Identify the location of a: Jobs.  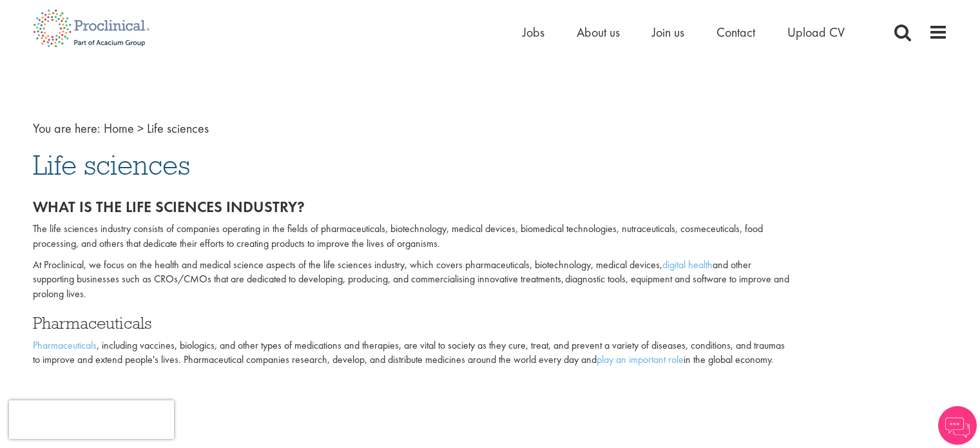
(533, 32).